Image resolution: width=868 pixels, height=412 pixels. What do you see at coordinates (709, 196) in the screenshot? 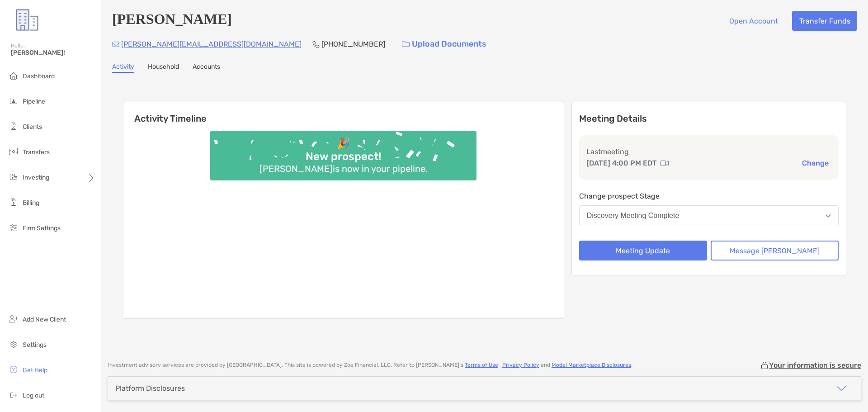
I see `p: Change prospect Stage` at bounding box center [709, 196].